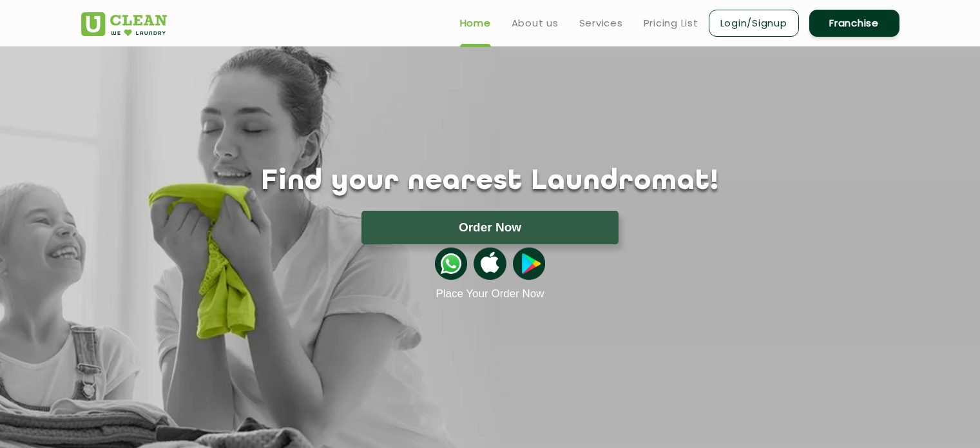  I want to click on img: playstoreicon.png, so click(529, 264).